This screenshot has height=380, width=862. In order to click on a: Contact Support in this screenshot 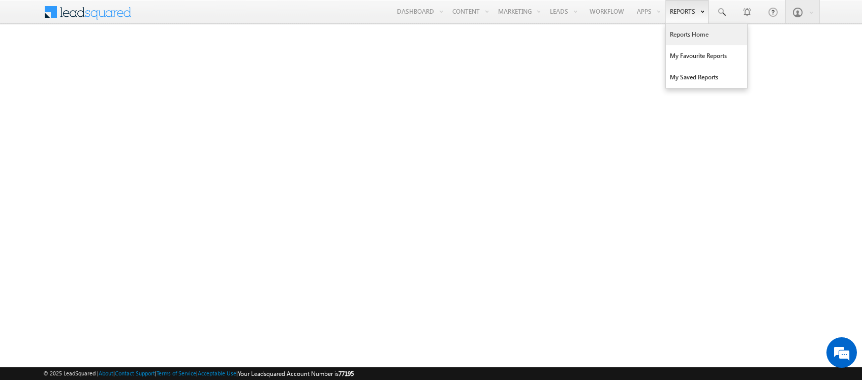, I will do `click(135, 373)`.